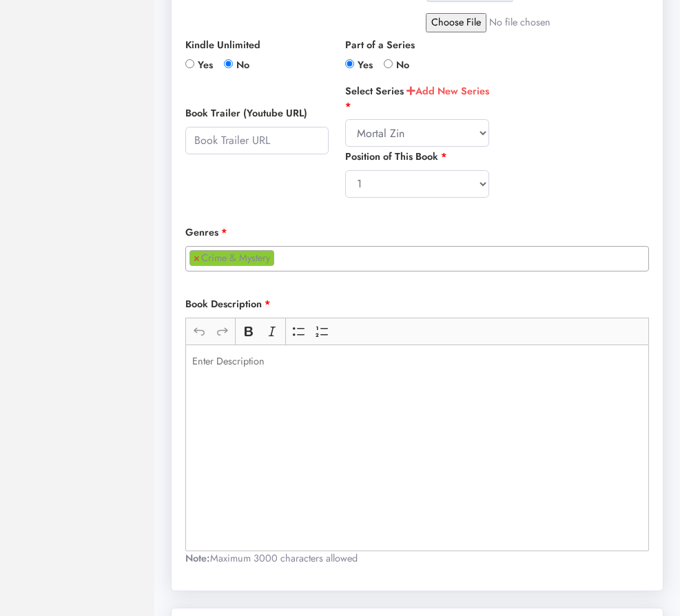 Image resolution: width=680 pixels, height=616 pixels. What do you see at coordinates (206, 233) in the screenshot?
I see `label: Genres` at bounding box center [206, 233].